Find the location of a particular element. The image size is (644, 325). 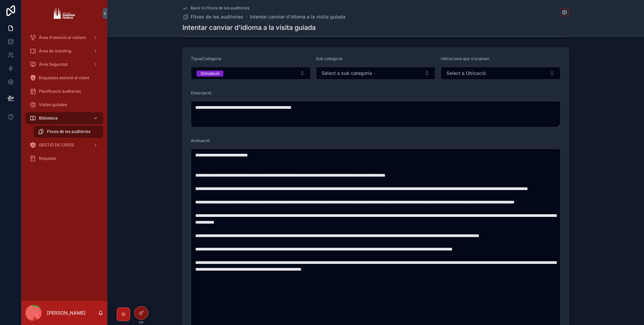

span: Select a sub categoria is located at coordinates (347, 73).